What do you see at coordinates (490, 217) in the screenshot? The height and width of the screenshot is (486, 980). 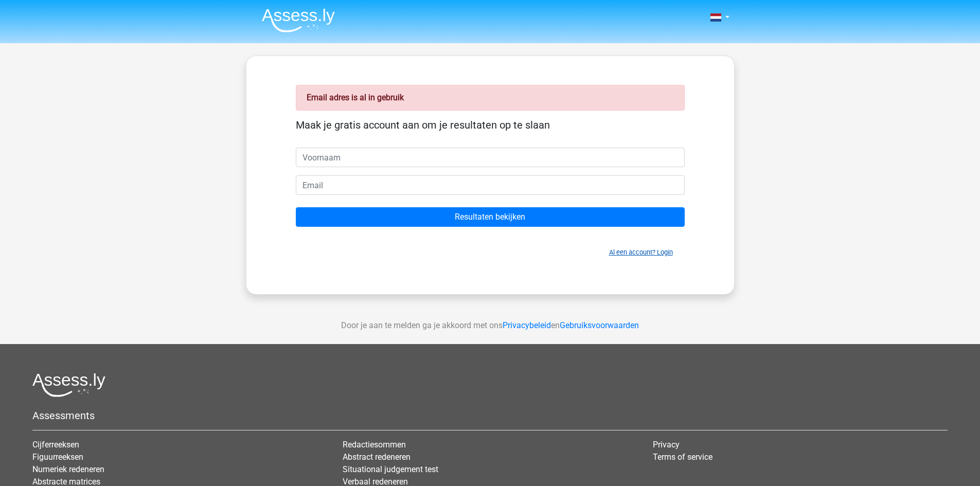 I see `input: Resultaten bekijken` at bounding box center [490, 217].